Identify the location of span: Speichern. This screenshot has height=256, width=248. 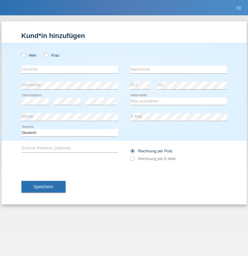
(43, 187).